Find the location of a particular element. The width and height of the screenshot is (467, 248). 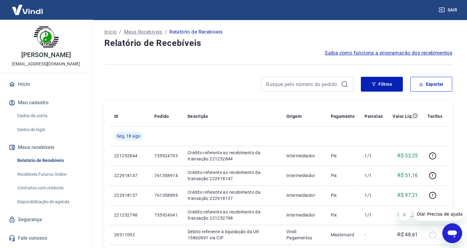

p: Crédito referente ao recebimento da transação 222918147 is located at coordinates (232, 176).